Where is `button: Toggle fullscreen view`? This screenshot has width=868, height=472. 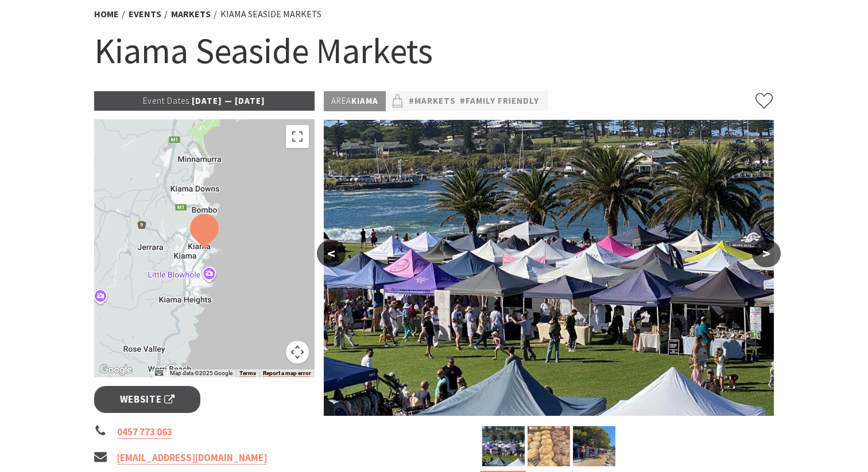
button: Toggle fullscreen view is located at coordinates (297, 137).